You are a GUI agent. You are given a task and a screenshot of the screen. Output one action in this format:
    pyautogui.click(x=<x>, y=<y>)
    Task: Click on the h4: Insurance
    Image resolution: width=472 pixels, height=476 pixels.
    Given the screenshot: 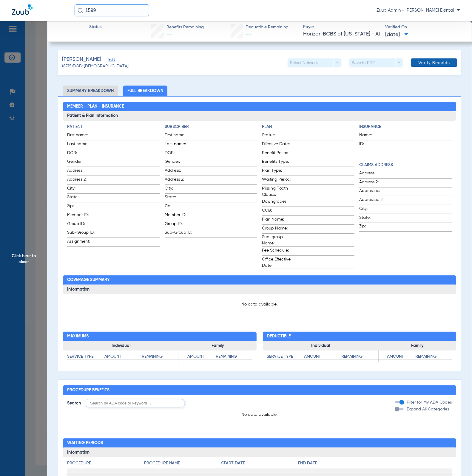 What is the action you would take?
    pyautogui.click(x=405, y=127)
    